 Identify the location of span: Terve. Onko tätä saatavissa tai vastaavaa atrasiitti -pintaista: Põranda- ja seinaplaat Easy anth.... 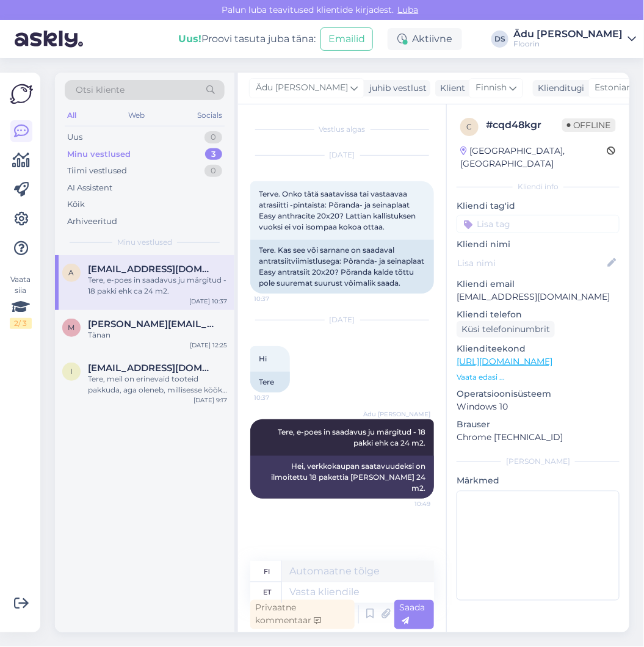
(338, 210).